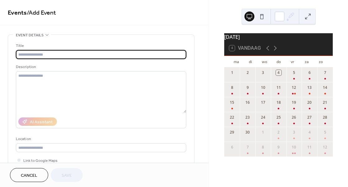 The width and height of the screenshot is (348, 187). Describe the element at coordinates (100, 46) in the screenshot. I see `div: Title` at that location.